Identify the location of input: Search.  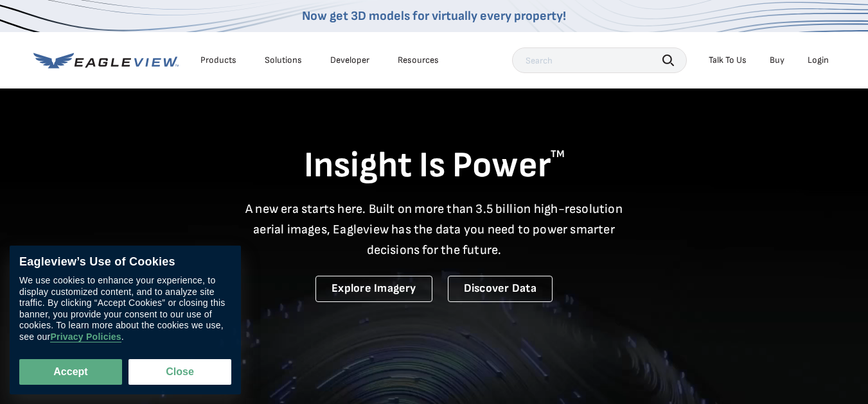
(599, 60).